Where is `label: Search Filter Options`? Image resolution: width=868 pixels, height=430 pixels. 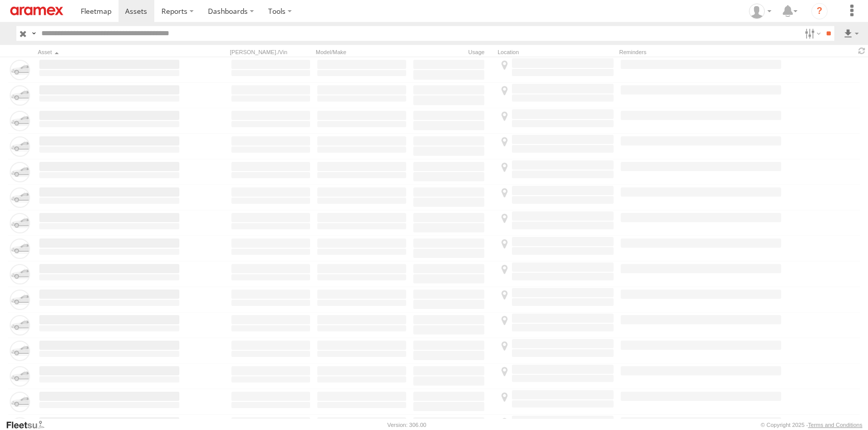
label: Search Filter Options is located at coordinates (812, 34).